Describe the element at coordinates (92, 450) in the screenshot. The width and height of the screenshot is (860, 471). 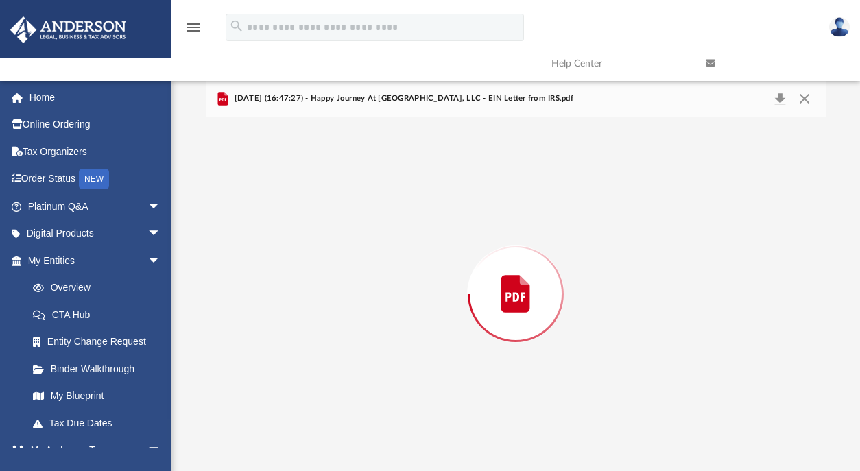
I see `a: My Anderson Teamarrow_drop_down` at that location.